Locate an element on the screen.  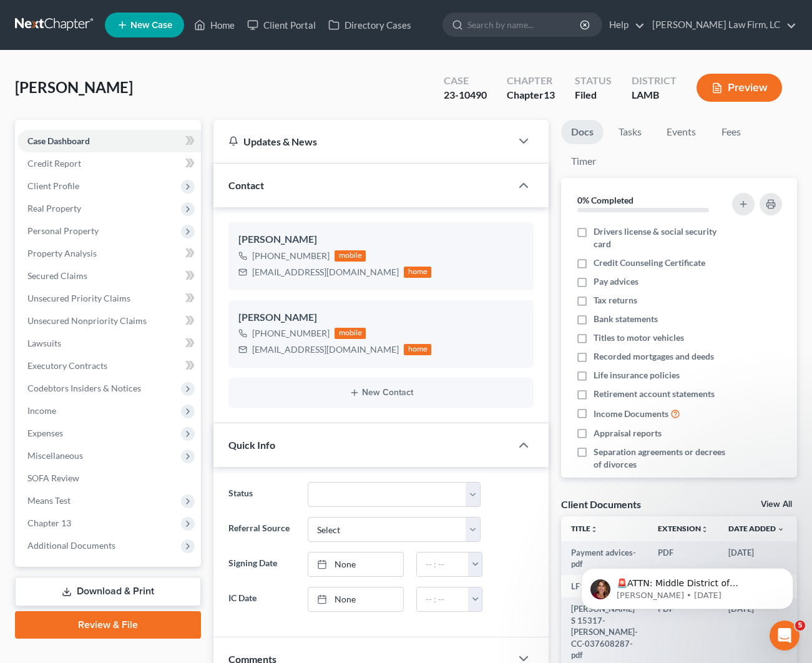
span: Chapter 13 is located at coordinates (49, 523).